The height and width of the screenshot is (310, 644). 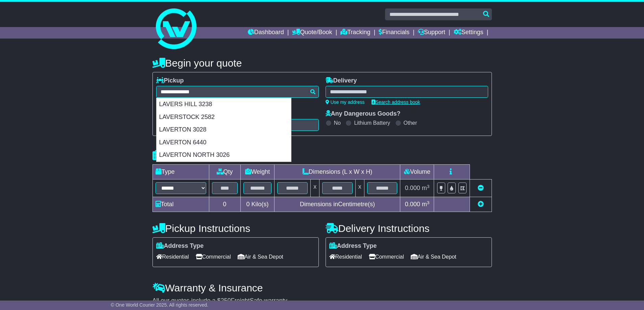 What do you see at coordinates (160, 305) in the screenshot?
I see `span: © One World Courier 2025. All rights reserved.` at bounding box center [160, 305].